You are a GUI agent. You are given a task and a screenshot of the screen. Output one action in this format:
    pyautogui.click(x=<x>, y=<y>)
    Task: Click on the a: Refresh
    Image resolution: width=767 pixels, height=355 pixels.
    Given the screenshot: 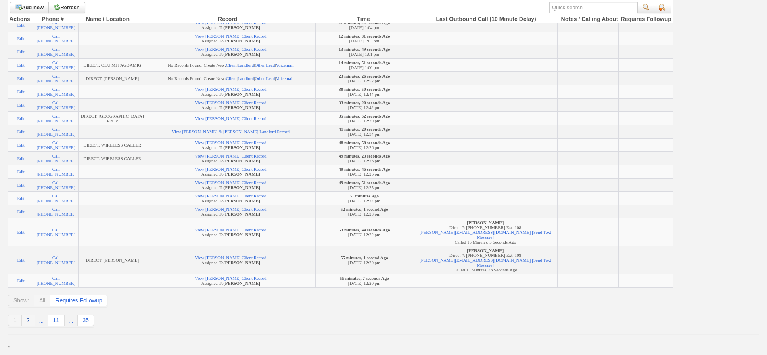 What is the action you would take?
    pyautogui.click(x=67, y=8)
    